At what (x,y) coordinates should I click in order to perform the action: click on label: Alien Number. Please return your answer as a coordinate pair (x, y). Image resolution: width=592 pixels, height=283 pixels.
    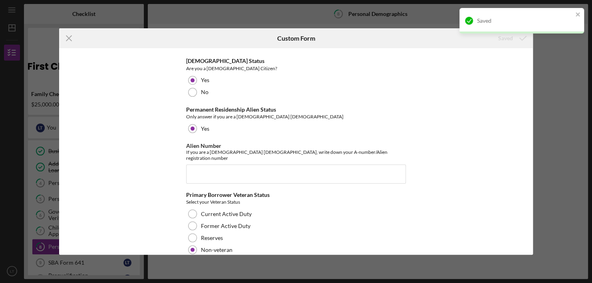
    Looking at the image, I should click on (204, 146).